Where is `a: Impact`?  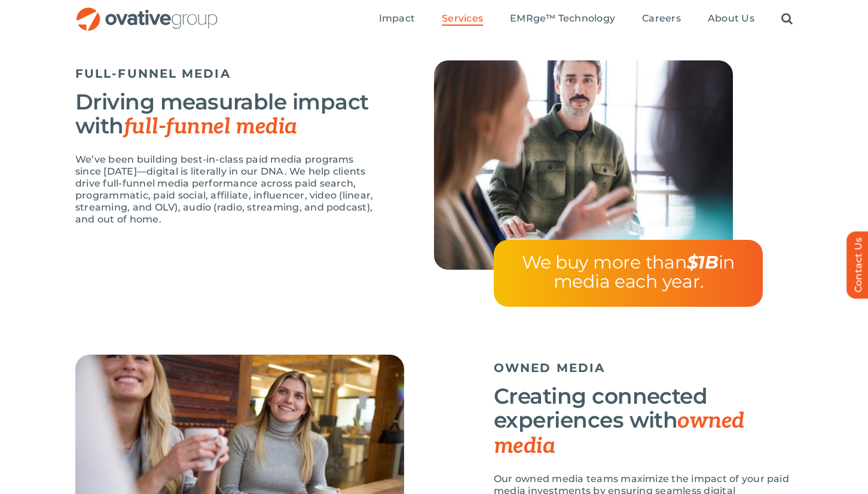
a: Impact is located at coordinates (397, 19).